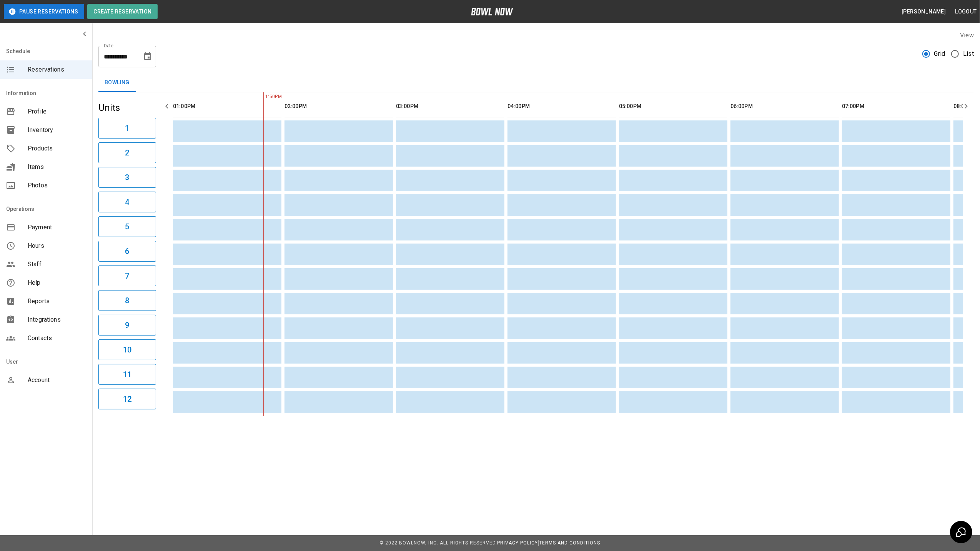  What do you see at coordinates (127, 227) in the screenshot?
I see `button: 5` at bounding box center [127, 227].